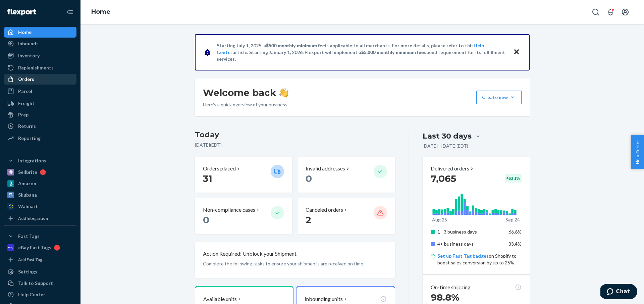 The width and height of the screenshot is (644, 304). What do you see at coordinates (40, 44) in the screenshot?
I see `a: Inbounds` at bounding box center [40, 44].